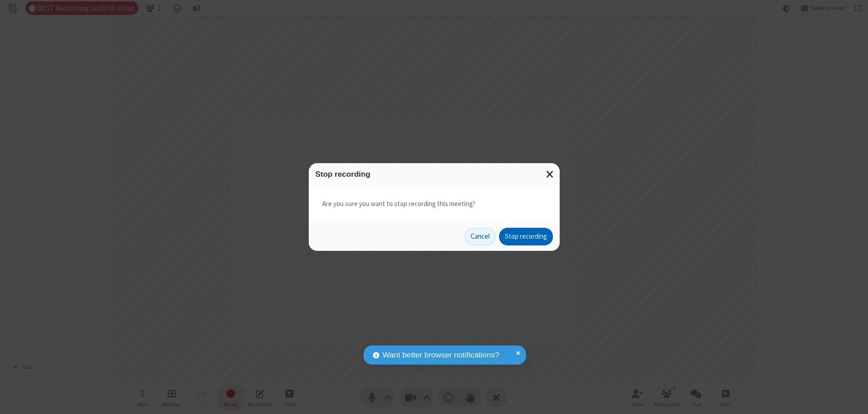 This screenshot has width=868, height=414. What do you see at coordinates (526, 237) in the screenshot?
I see `button: Stop recording` at bounding box center [526, 237].